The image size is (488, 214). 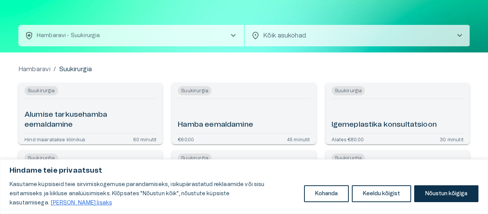 I want to click on p: 60 minutit, so click(x=145, y=139).